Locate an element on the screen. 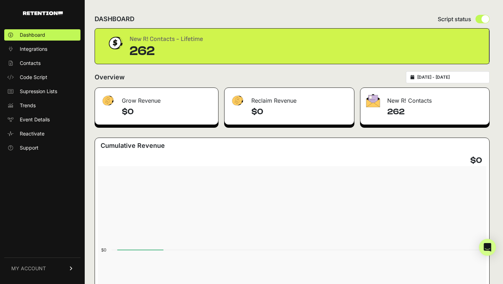 This screenshot has height=284, width=503. div: 262 is located at coordinates (166, 51).